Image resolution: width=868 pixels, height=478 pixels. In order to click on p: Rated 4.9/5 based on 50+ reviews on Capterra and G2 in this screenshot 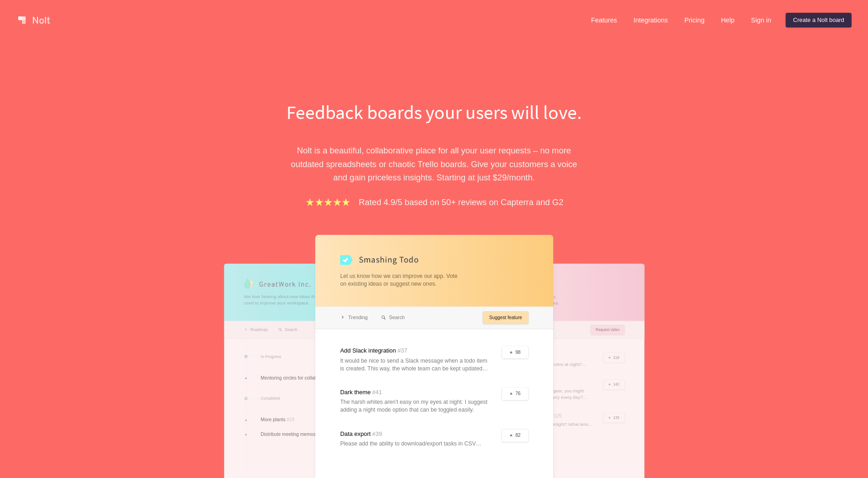, I will do `click(461, 202)`.